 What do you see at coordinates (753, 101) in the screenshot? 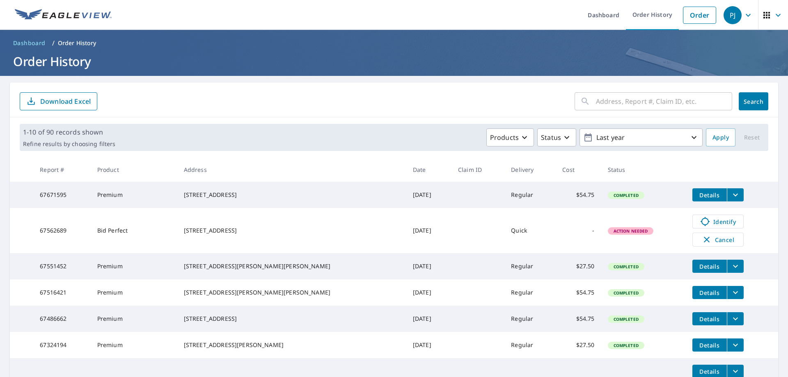
I see `span: Search` at bounding box center [753, 101].